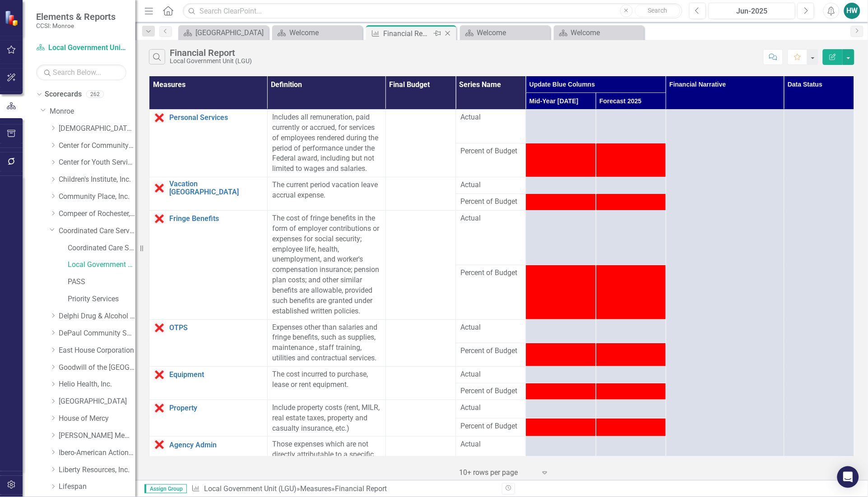  What do you see at coordinates (13, 18) in the screenshot?
I see `img: ClearPoint Strategy` at bounding box center [13, 18].